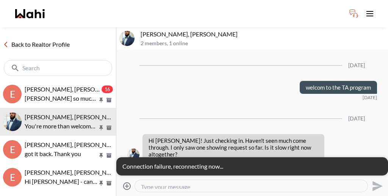  I want to click on p: got it back. Thank you, so click(61, 154).